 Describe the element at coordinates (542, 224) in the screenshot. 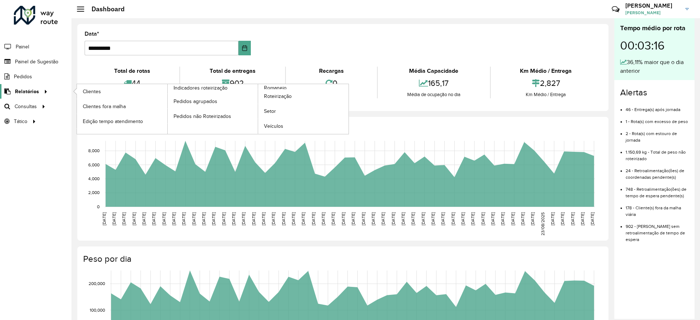

I see `text: 23/08/2025` at that location.